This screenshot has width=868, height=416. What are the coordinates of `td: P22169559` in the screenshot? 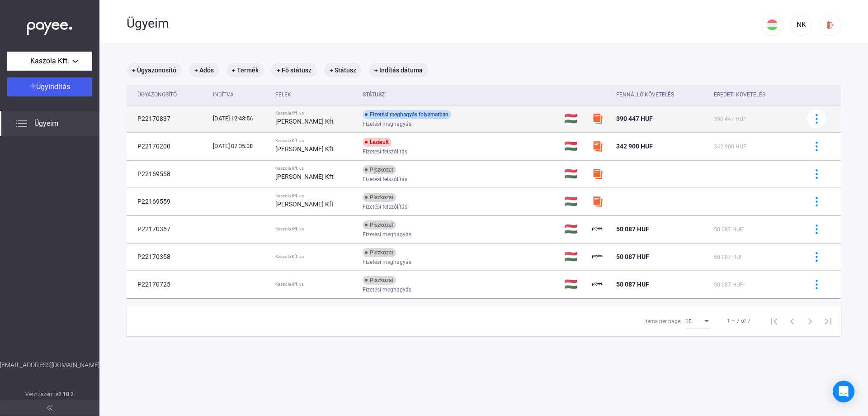 It's located at (168, 201).